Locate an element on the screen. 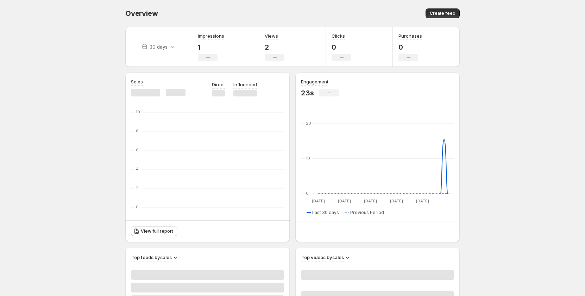 The image size is (585, 296). h3: Purchases is located at coordinates (410, 36).